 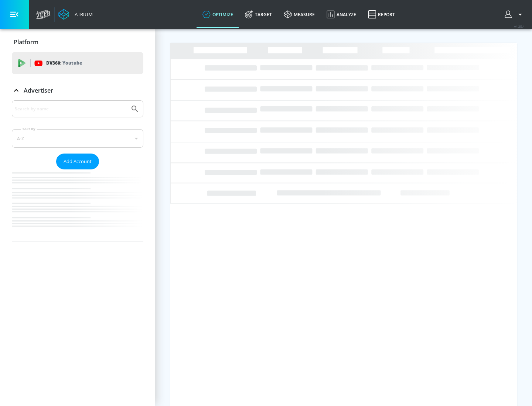 What do you see at coordinates (75, 14) in the screenshot?
I see `a: Atrium` at bounding box center [75, 14].